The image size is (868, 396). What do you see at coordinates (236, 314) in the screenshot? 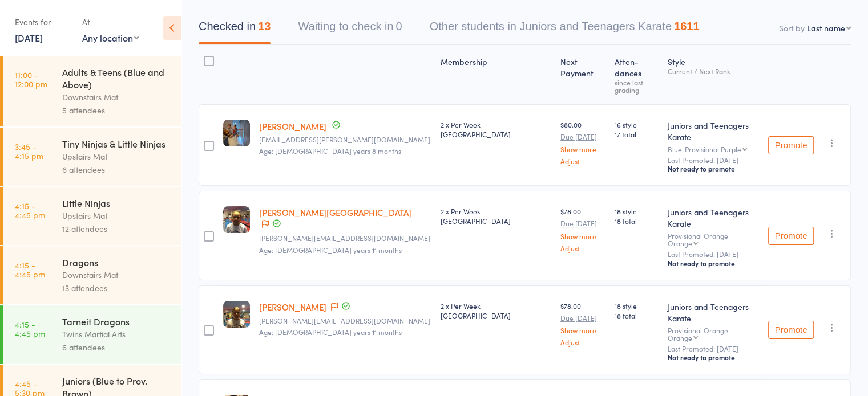
I see `img: image1680765690.png` at bounding box center [236, 314].